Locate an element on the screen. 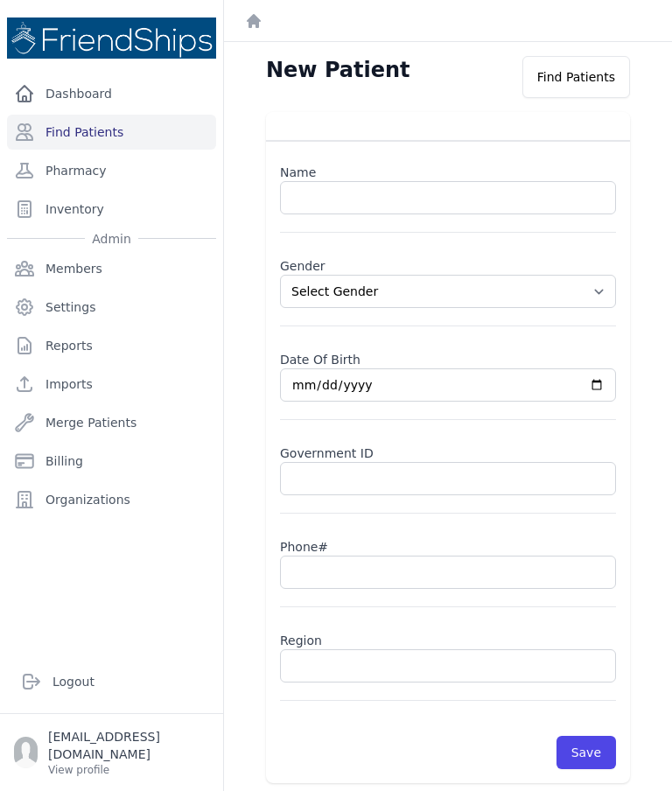 Image resolution: width=672 pixels, height=791 pixels. label: Name is located at coordinates (448, 169).